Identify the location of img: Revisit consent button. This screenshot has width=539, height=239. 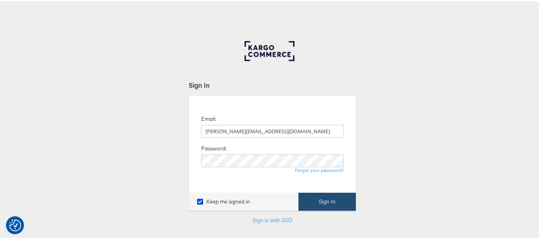
(15, 224).